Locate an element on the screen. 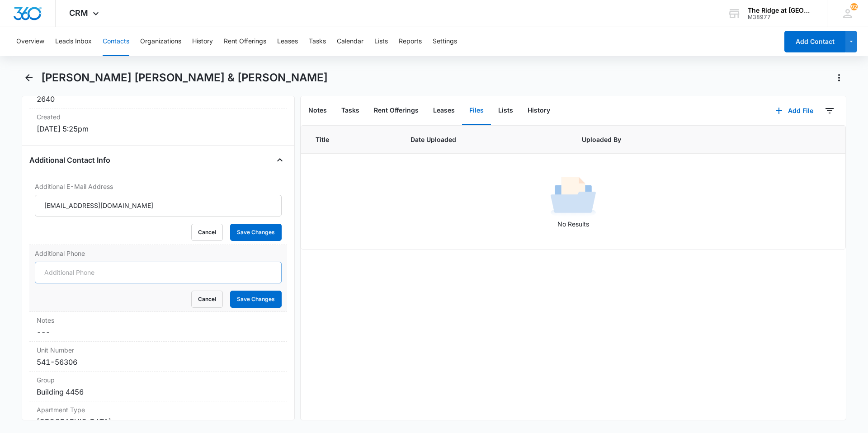 The width and height of the screenshot is (868, 433). button: Notes is located at coordinates (317, 111).